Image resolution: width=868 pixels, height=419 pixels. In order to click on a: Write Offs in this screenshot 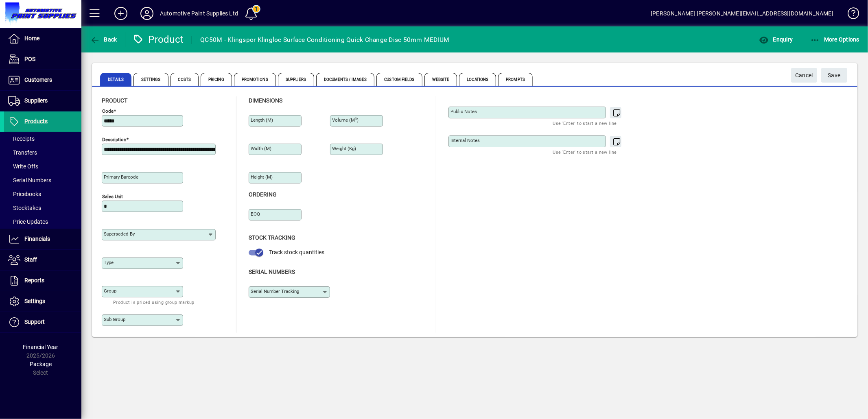, I will do `click(43, 166)`.